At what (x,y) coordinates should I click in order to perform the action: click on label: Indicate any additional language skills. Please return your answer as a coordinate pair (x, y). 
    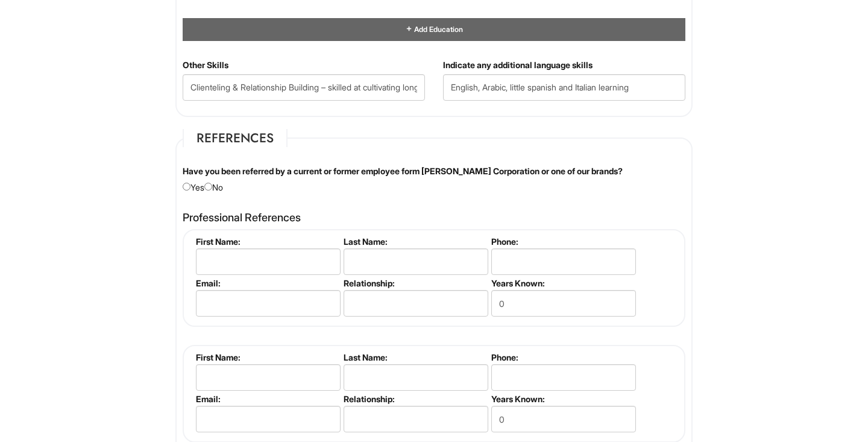
    Looking at the image, I should click on (518, 65).